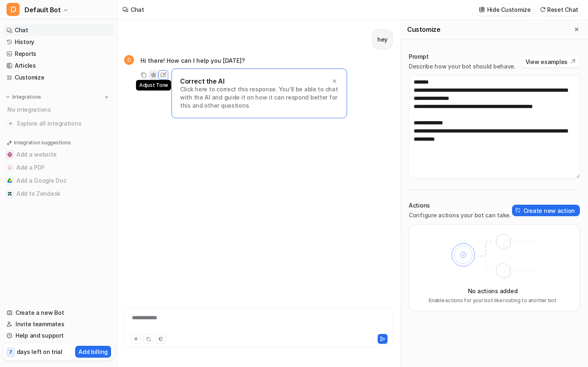  What do you see at coordinates (58, 123) in the screenshot?
I see `a: Explore all integrations` at bounding box center [58, 123].